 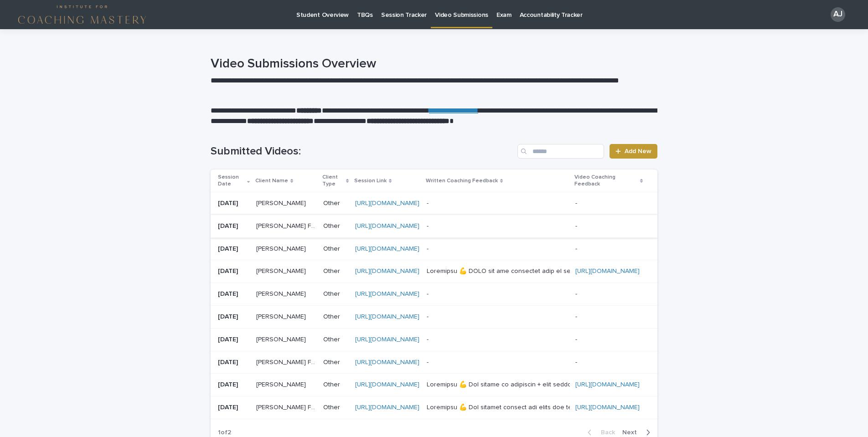 What do you see at coordinates (497, 407) in the screenshot?
I see `div: Loremipsu 💪 Dol sitamet consect adi elits doe temporinc, utl etd mag aliquaen adminimve qu nostr ...` at bounding box center [497, 407].